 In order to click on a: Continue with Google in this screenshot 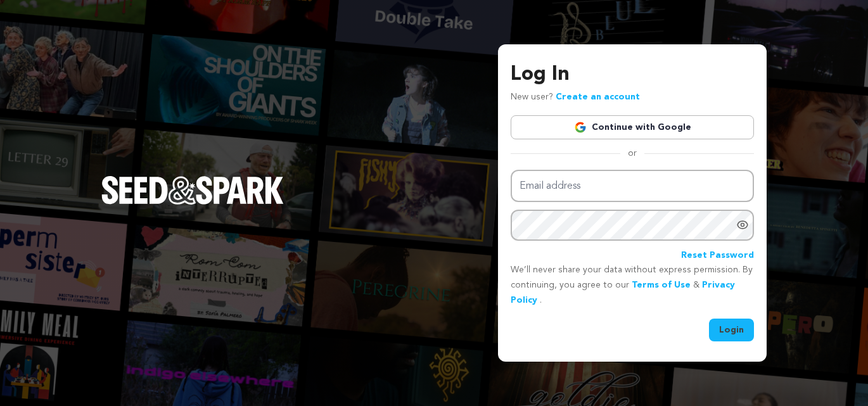, I will do `click(632, 127)`.